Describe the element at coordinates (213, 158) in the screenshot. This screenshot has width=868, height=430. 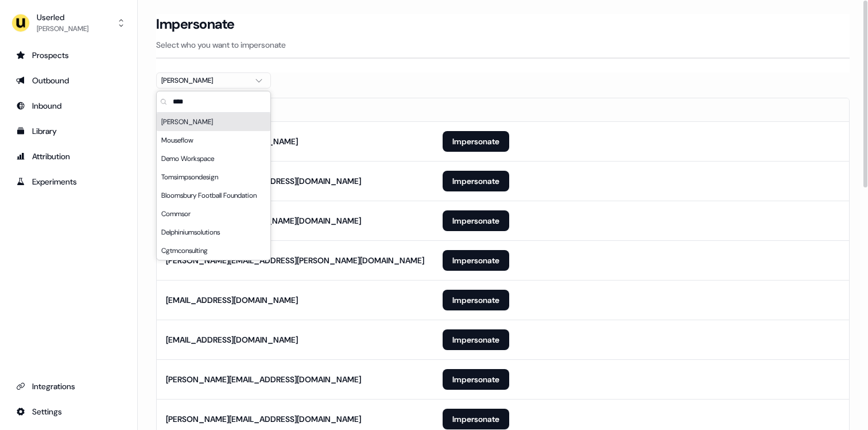
I see `div: Demo Workspace` at that location.